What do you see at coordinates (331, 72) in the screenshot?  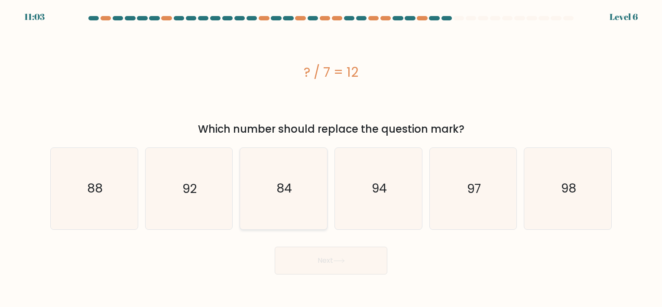 I see `div: ? / 7 = 12` at bounding box center [331, 72].